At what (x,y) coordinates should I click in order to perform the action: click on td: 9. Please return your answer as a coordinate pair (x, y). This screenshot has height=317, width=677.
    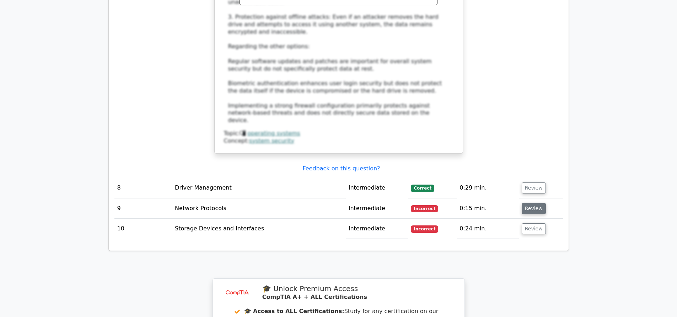
    Looking at the image, I should click on (143, 208).